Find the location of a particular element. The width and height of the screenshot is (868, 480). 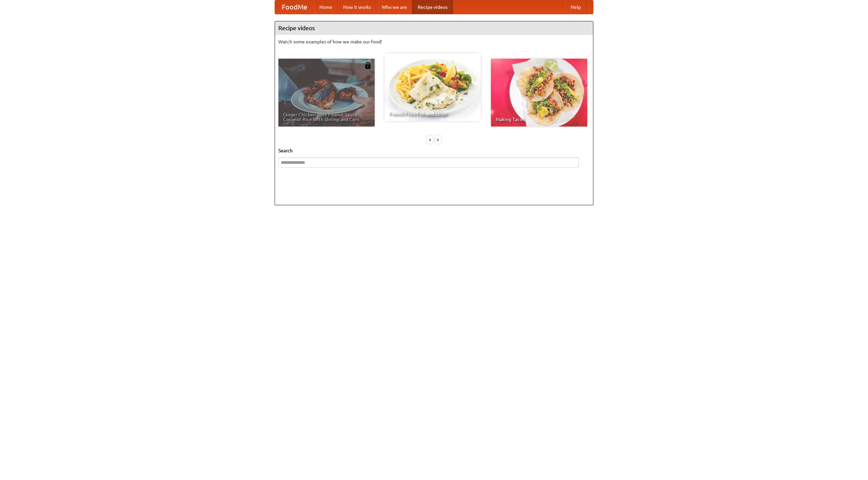

a: Recipe videos is located at coordinates (433, 7).